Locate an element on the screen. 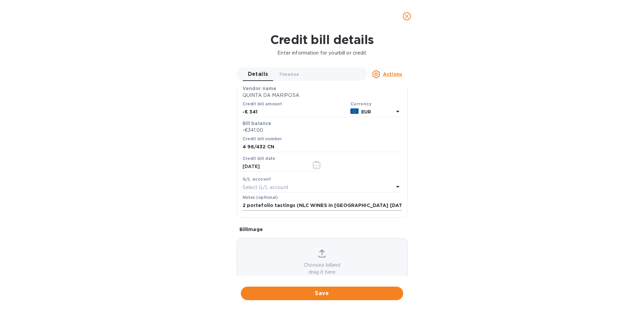 This screenshot has width=644, height=311. input: € Enter bill amount is located at coordinates (298, 112).